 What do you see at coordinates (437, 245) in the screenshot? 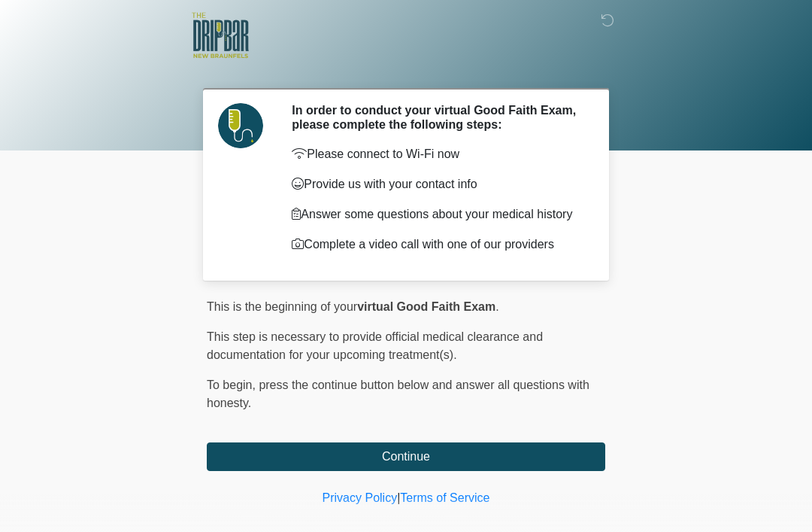
I see `p: Complete a video call with one of our providers` at bounding box center [437, 245].